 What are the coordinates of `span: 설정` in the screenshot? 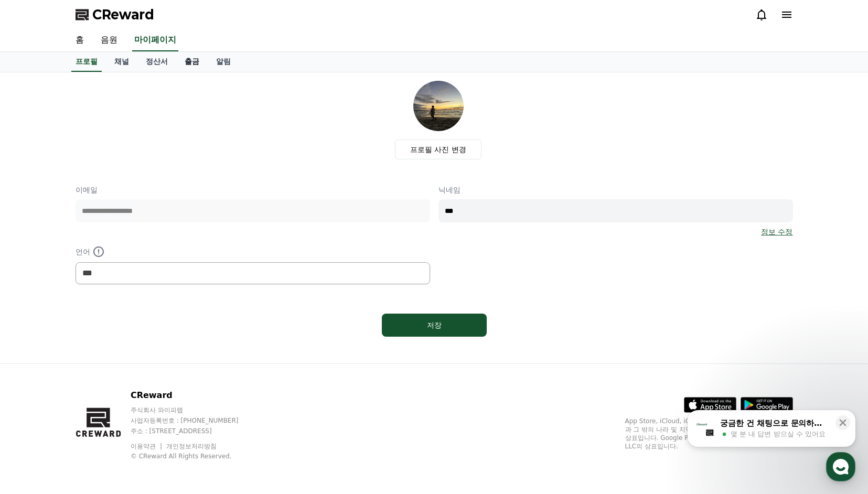 It's located at (168, 352).